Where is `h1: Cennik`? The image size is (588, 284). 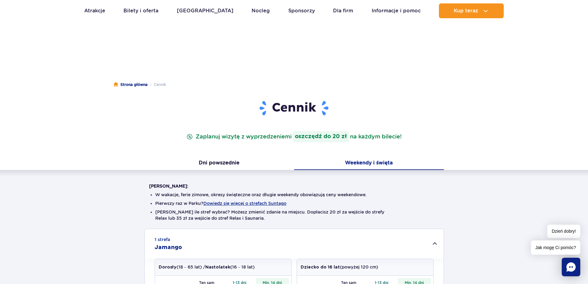
h1: Cennik is located at coordinates (294, 108).